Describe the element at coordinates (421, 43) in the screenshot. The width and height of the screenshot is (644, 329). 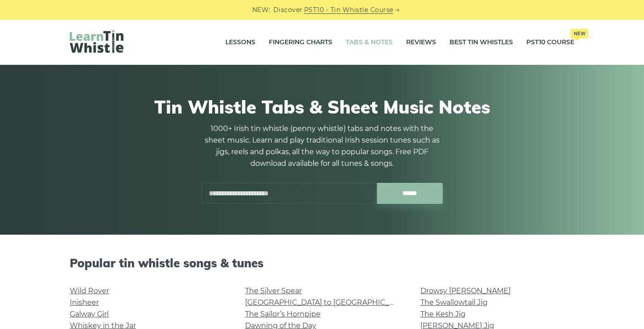
I see `a: Reviews` at that location.